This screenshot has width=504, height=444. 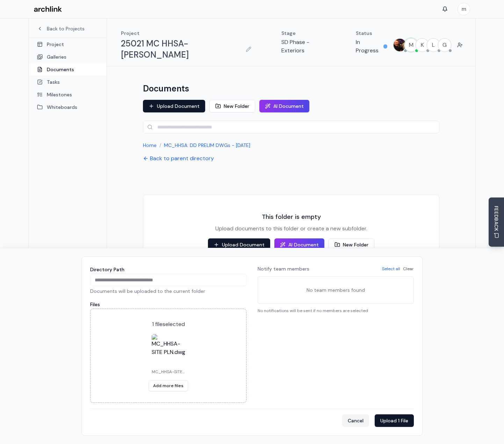 What do you see at coordinates (283, 269) in the screenshot?
I see `label: Notify team members` at bounding box center [283, 269].